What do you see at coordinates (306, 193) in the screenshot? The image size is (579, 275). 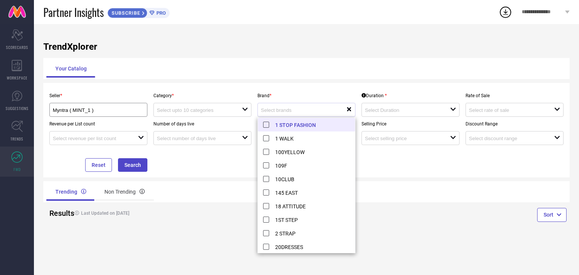 I see `li: 145 EAST` at bounding box center [306, 193].